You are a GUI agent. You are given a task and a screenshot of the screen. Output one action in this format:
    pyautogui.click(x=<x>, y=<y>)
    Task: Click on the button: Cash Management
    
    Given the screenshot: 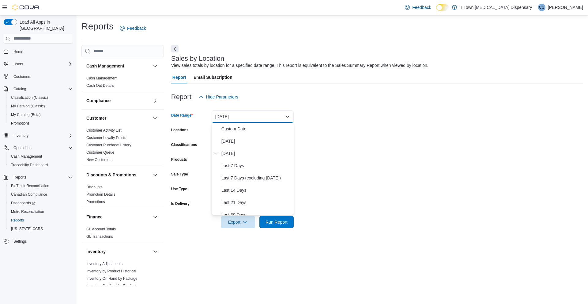 What is the action you would take?
    pyautogui.click(x=155, y=66)
    